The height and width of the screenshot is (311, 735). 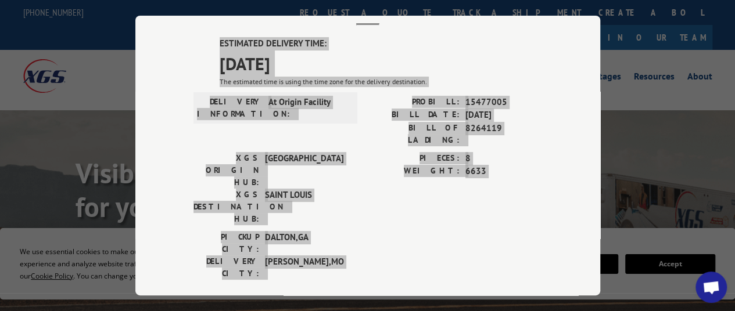 What do you see at coordinates (413, 134) in the screenshot?
I see `label: BILL OF LADING:` at bounding box center [413, 134].